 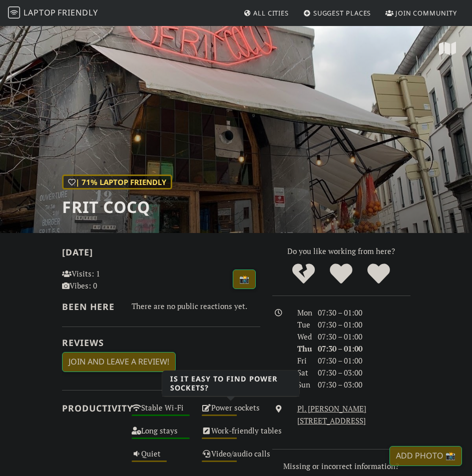 What do you see at coordinates (161, 343) in the screenshot?
I see `h2: Reviews` at bounding box center [161, 343].